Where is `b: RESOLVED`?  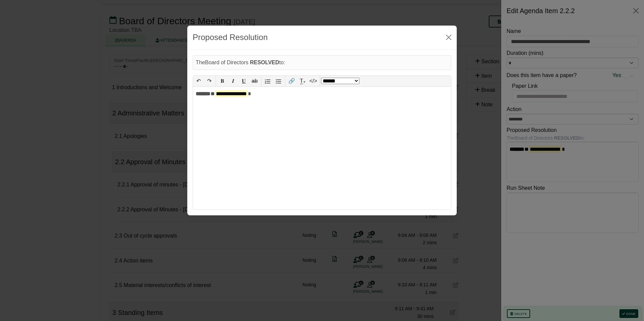 b: RESOLVED is located at coordinates (264, 62).